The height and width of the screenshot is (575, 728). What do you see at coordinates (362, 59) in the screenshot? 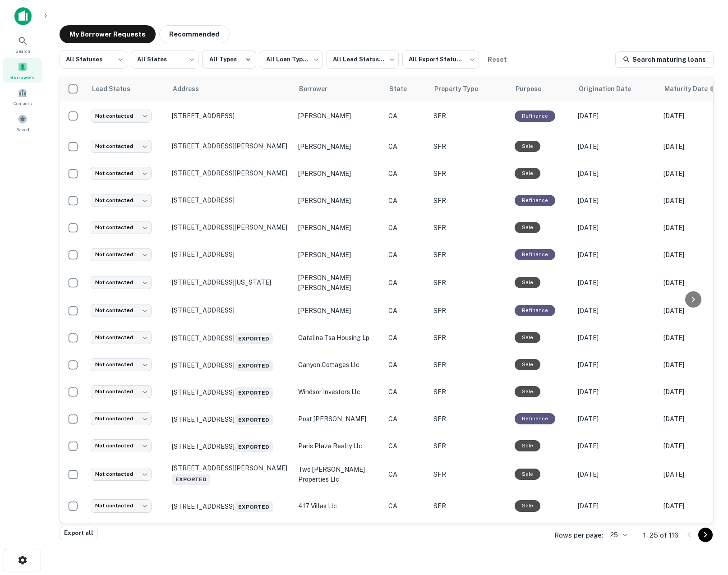
I see `div: All Lead Statuses` at bounding box center [362, 59].